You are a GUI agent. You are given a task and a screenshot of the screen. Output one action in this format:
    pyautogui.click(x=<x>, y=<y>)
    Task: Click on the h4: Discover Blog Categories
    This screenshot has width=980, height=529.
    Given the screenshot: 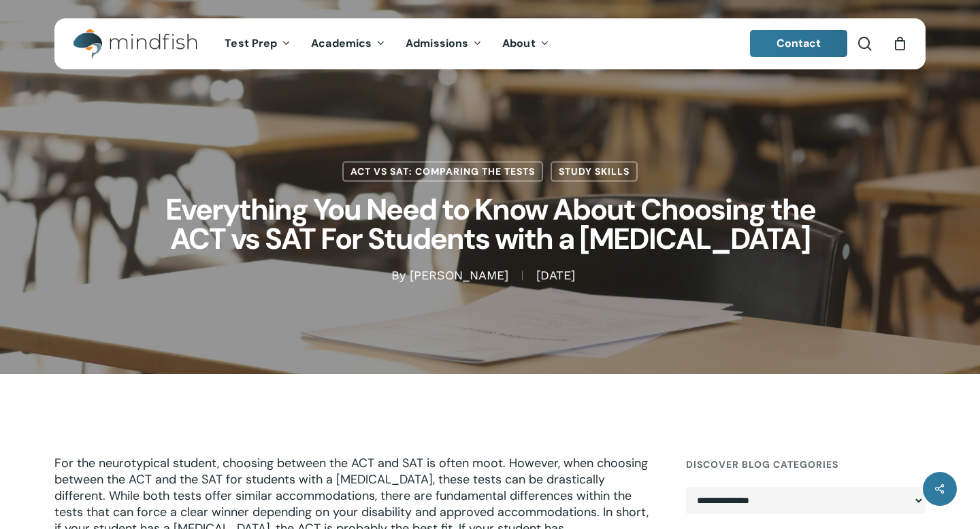 What is the action you would take?
    pyautogui.click(x=806, y=465)
    